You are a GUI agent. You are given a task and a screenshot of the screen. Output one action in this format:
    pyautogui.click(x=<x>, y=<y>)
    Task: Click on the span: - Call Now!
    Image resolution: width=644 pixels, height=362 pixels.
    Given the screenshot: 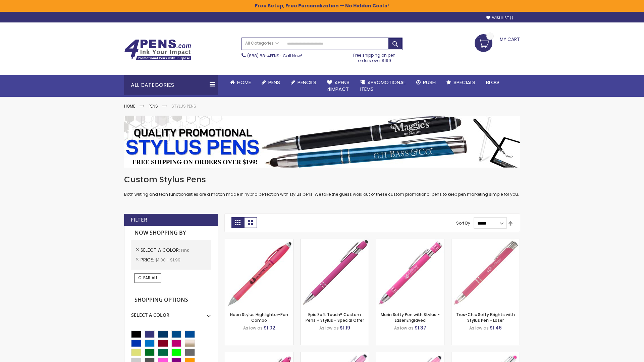 What is the action you would take?
    pyautogui.click(x=274, y=56)
    